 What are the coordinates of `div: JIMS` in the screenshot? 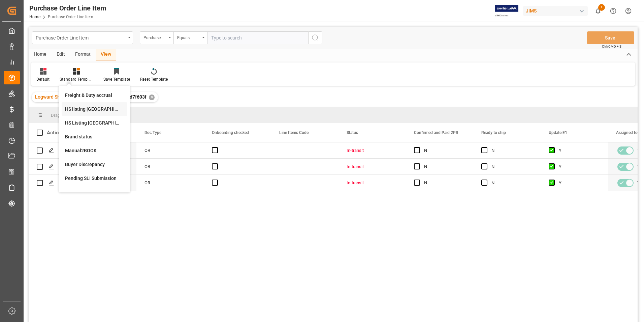 It's located at (555, 10).